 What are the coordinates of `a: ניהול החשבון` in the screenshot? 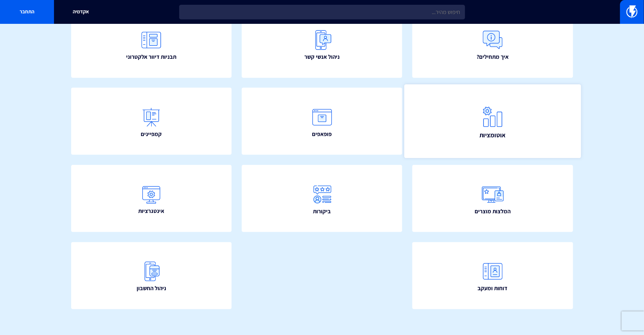 It's located at (152, 276).